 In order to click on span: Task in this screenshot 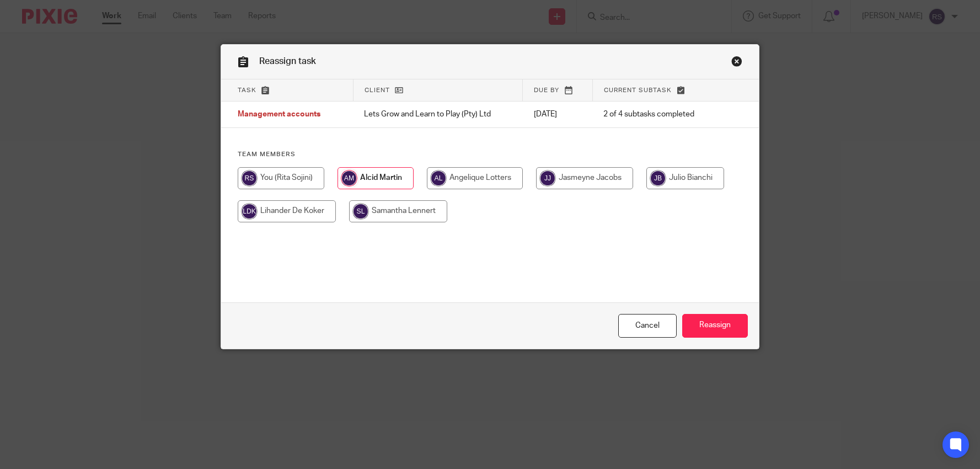, I will do `click(247, 90)`.